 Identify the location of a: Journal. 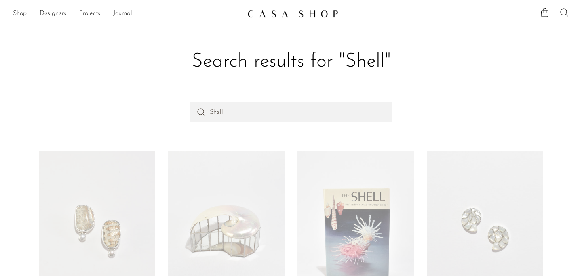
(122, 14).